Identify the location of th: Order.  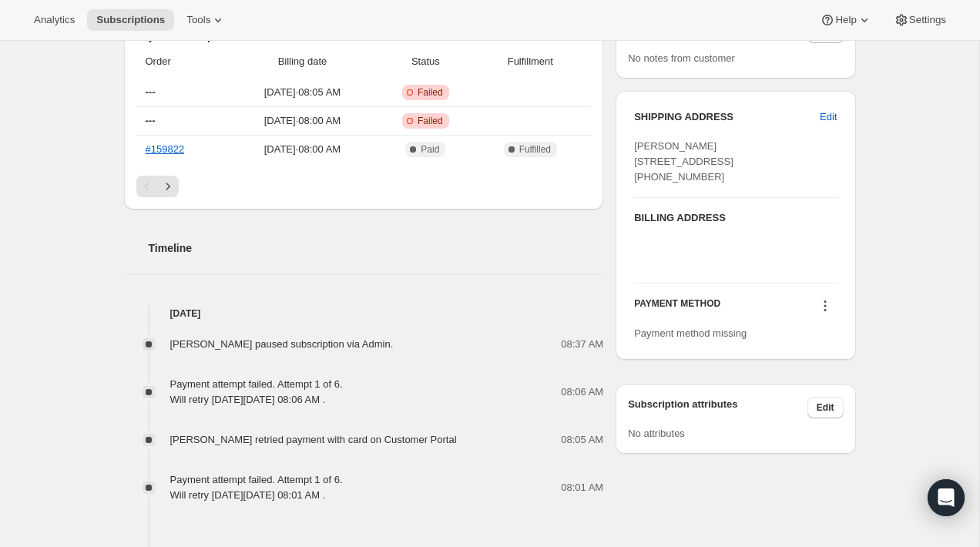
(182, 62).